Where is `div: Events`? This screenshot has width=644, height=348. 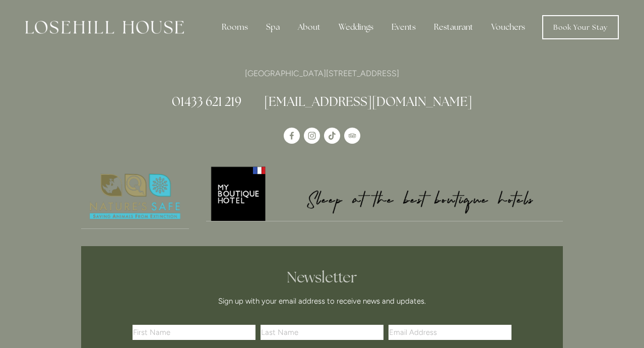 div: Events is located at coordinates (404, 27).